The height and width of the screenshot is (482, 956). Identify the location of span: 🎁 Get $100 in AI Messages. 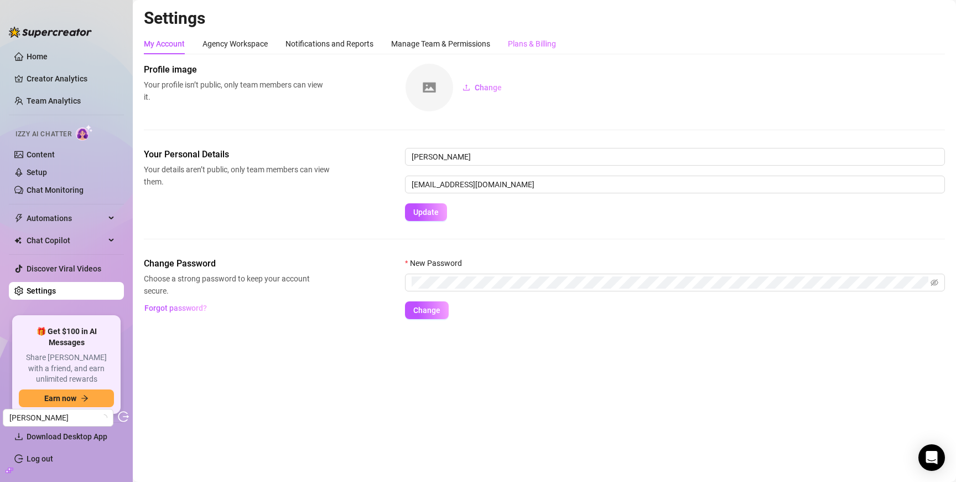
(66, 337).